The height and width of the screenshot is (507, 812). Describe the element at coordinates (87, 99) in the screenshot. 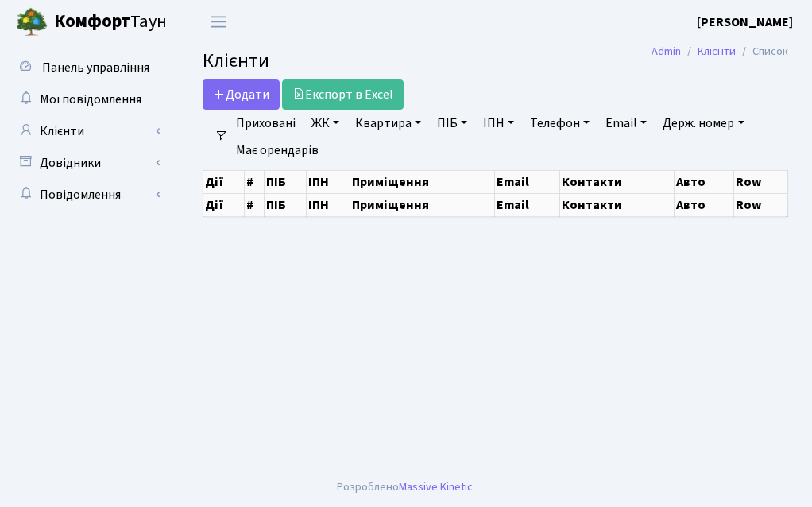

I see `a: Мої повідомлення` at that location.